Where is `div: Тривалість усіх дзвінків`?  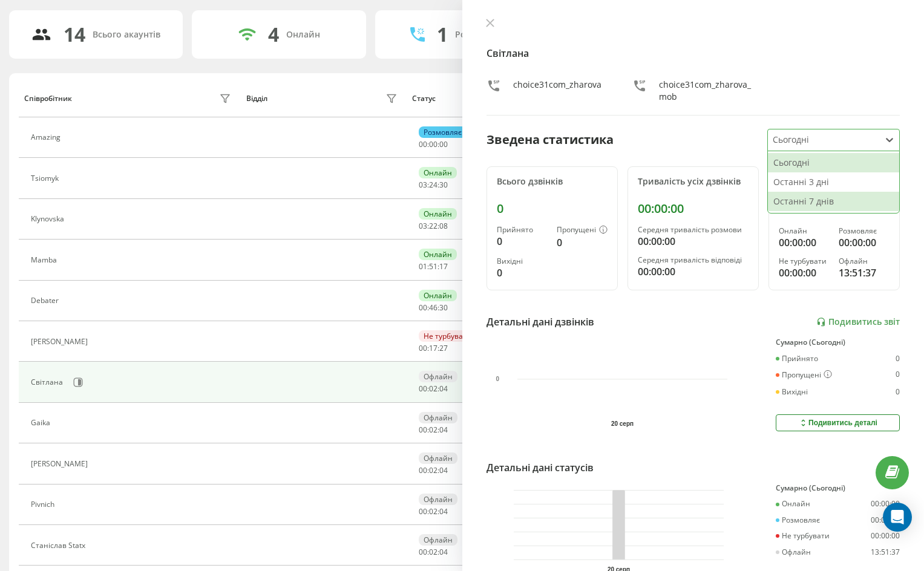
div: Тривалість усіх дзвінків is located at coordinates (693, 182).